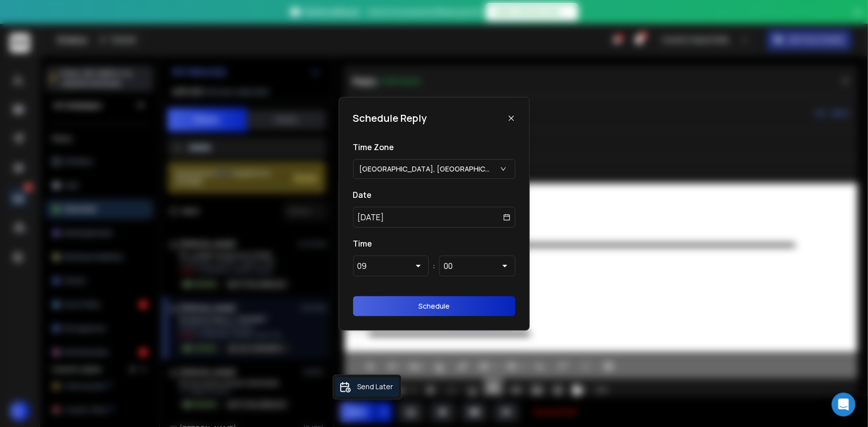  What do you see at coordinates (448, 266) in the screenshot?
I see `div: 00` at bounding box center [448, 266].